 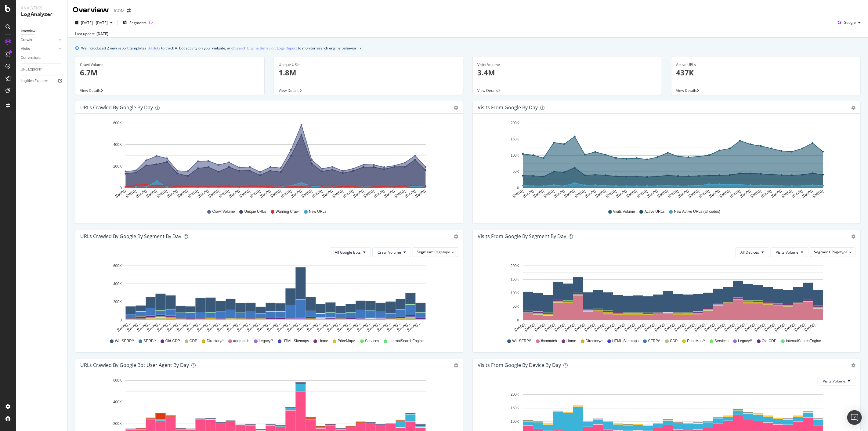 What do you see at coordinates (789, 252) in the screenshot?
I see `button: Visits Volume` at bounding box center [789, 252].